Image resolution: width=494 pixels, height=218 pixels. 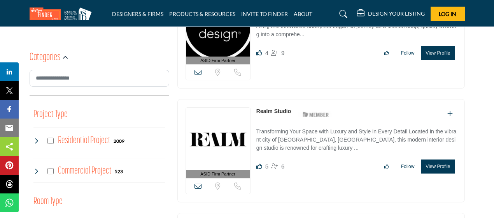 What do you see at coordinates (99, 78) in the screenshot?
I see `input: Search Category` at bounding box center [99, 78].